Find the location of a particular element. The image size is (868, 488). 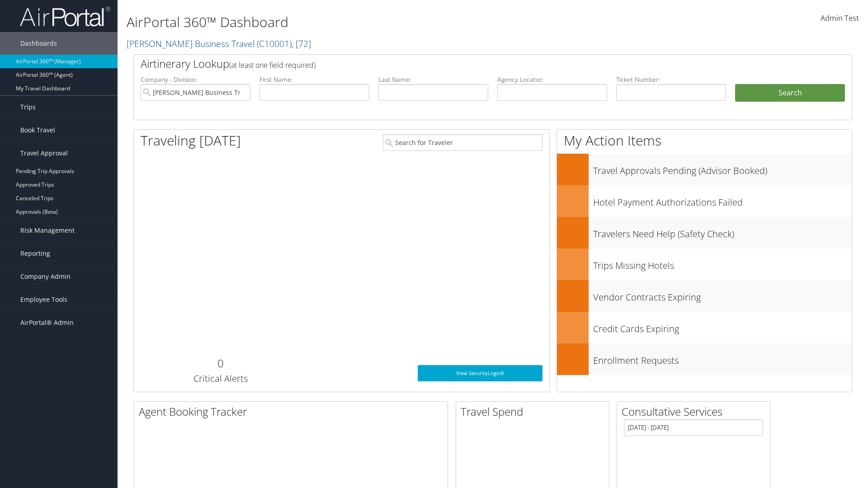

label: Ticket Number: is located at coordinates (671, 80).